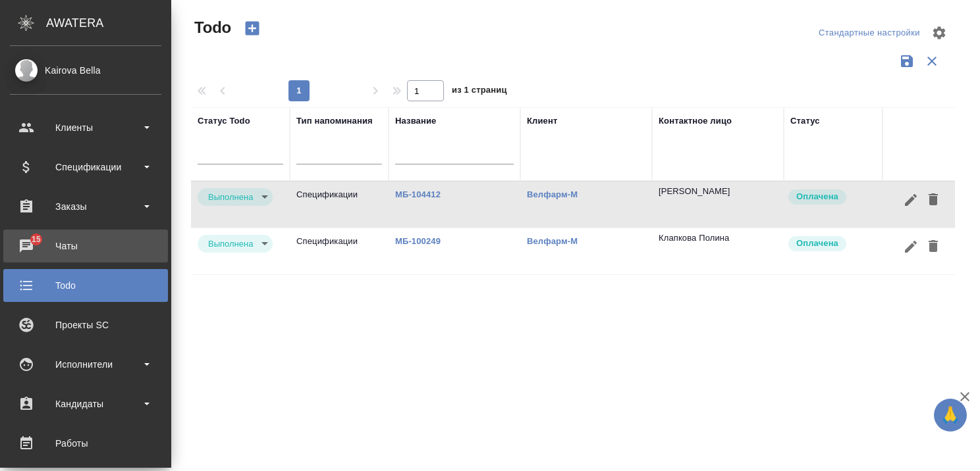 This screenshot has width=980, height=471. Describe the element at coordinates (695, 121) in the screenshot. I see `div: Контактное лицо` at that location.